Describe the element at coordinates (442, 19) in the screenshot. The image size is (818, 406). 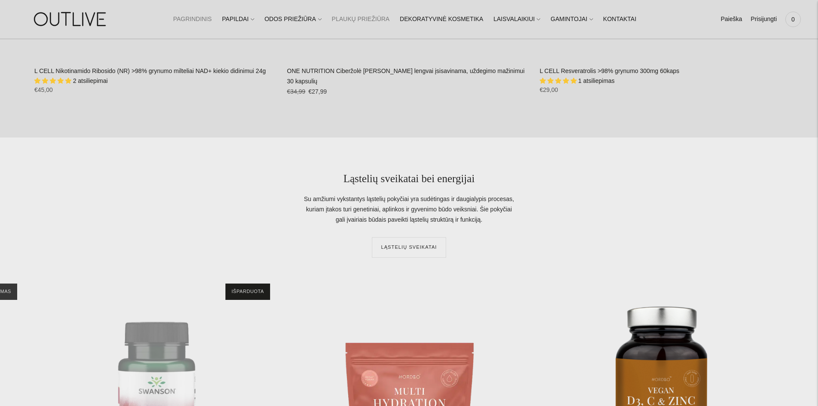
I see `a: DEKORATYVINĖ KOSMETIKA` at that location.